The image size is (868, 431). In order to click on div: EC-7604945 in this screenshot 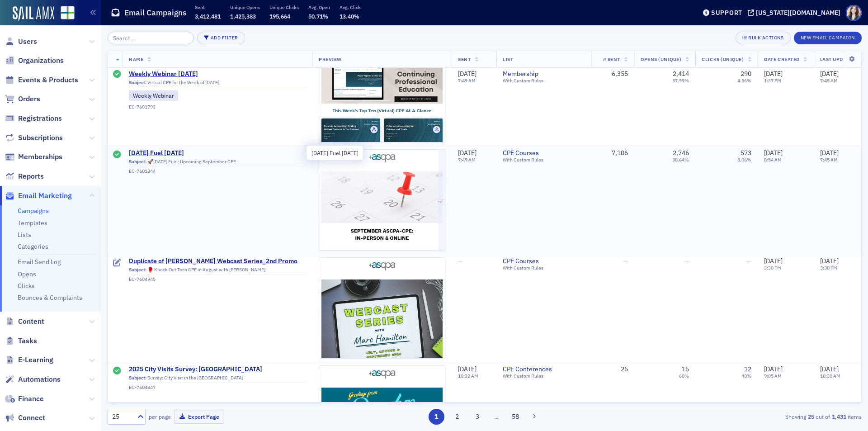, I will do `click(217, 279)`.